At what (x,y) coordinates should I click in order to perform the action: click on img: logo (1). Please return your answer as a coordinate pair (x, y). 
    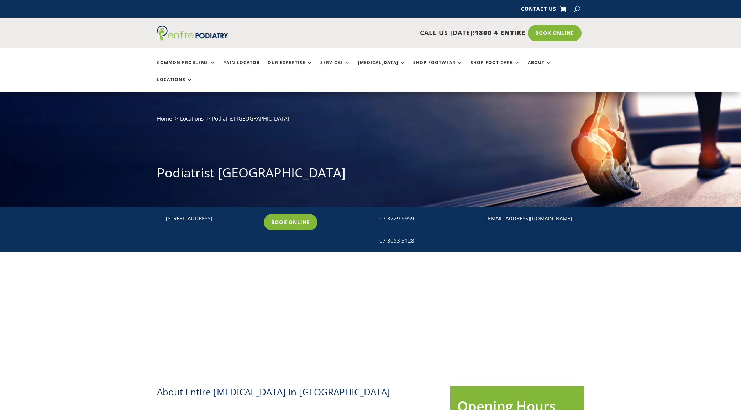
    Looking at the image, I should click on (193, 33).